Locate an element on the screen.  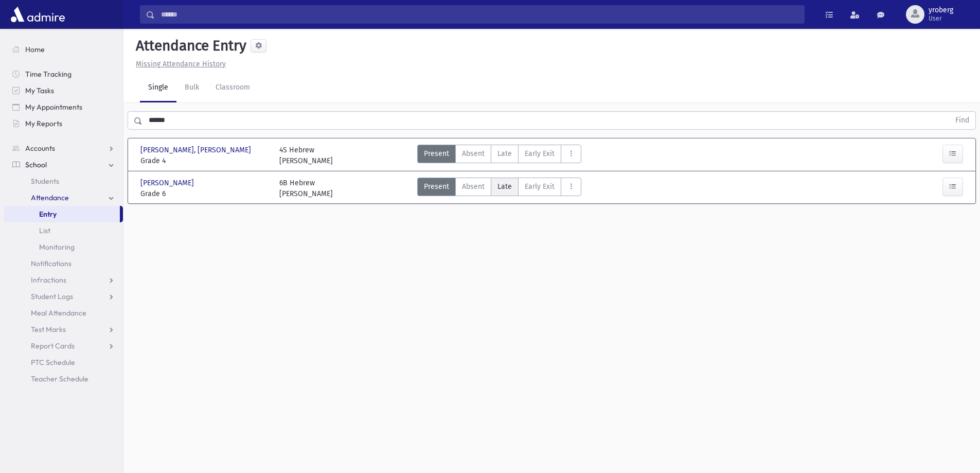
a: Student Logs is located at coordinates (63, 296).